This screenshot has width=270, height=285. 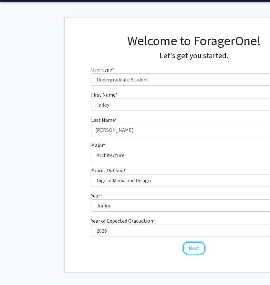 I want to click on i: - Optional, so click(x=114, y=170).